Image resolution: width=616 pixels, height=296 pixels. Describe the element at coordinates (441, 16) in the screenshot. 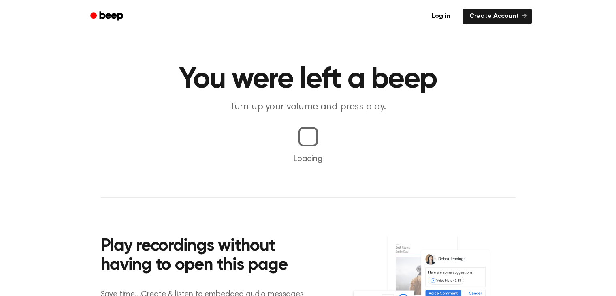

I see `a: Log in` at that location.